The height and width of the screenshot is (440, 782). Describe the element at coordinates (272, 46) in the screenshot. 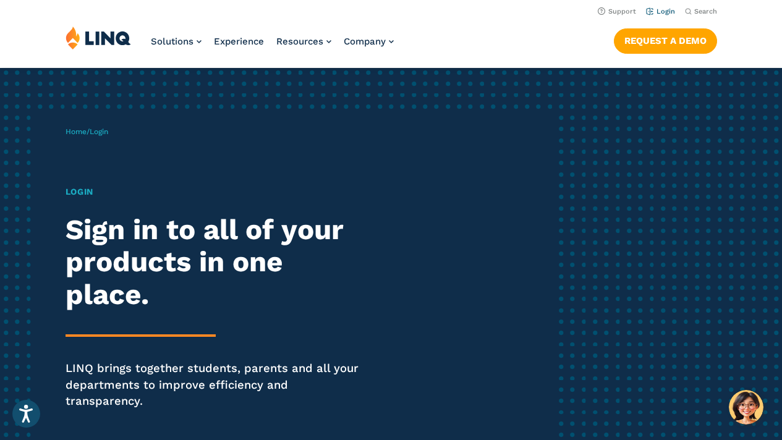

I see `nav: Primary Navigation` at that location.